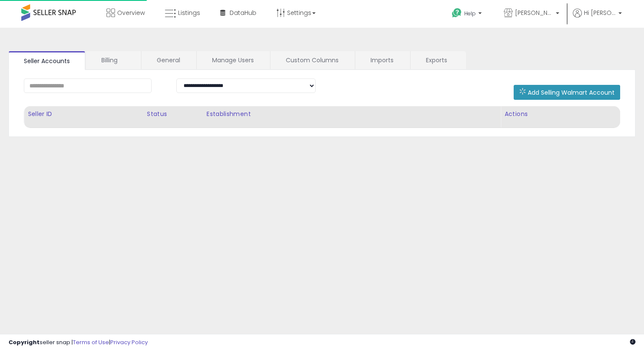 The width and height of the screenshot is (644, 351). Describe the element at coordinates (131, 13) in the screenshot. I see `span: Overview` at that location.